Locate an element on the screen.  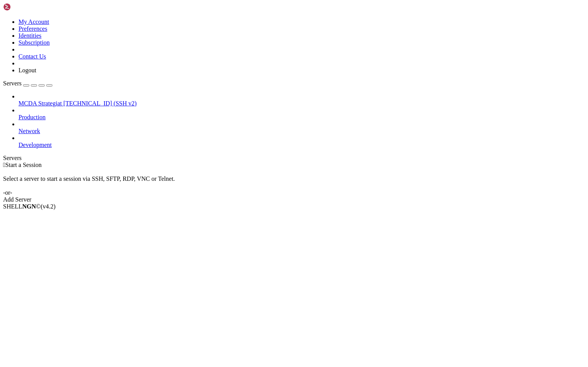
span: Development is located at coordinates (35, 145).